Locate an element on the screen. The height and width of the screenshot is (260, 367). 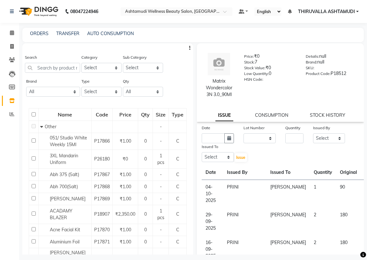
th: Quantity is located at coordinates (323, 173).